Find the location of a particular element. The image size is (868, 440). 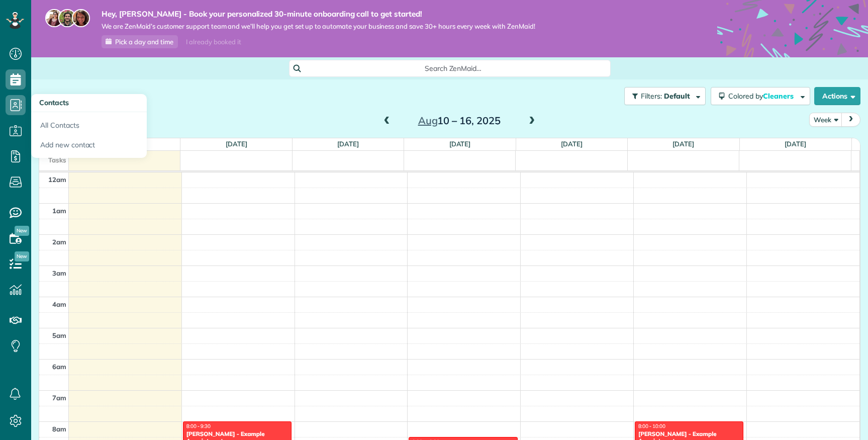

span: We are ZenMaid’s customer support team and we’ll help you get set up to automate your business an... is located at coordinates (318, 26).